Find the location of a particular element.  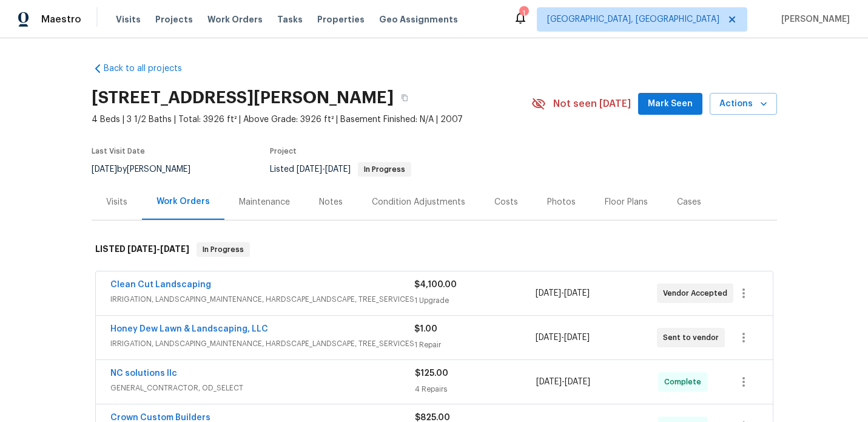

div: Photos is located at coordinates (562, 202).